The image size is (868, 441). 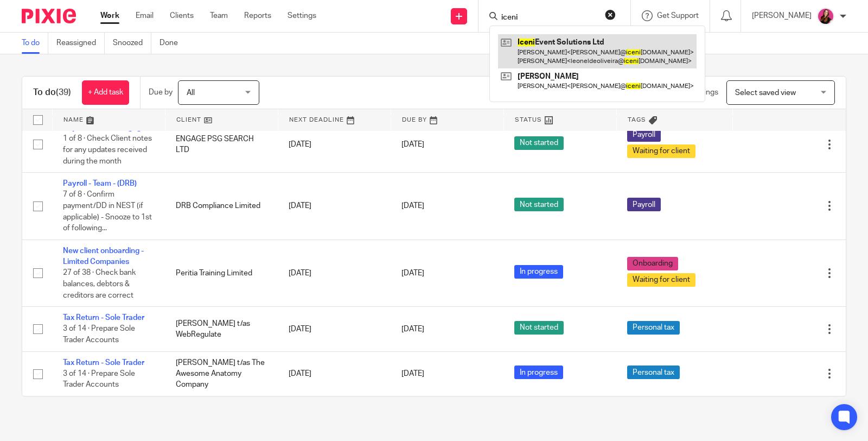 What do you see at coordinates (105, 93) in the screenshot?
I see `a: + Add task` at bounding box center [105, 93].